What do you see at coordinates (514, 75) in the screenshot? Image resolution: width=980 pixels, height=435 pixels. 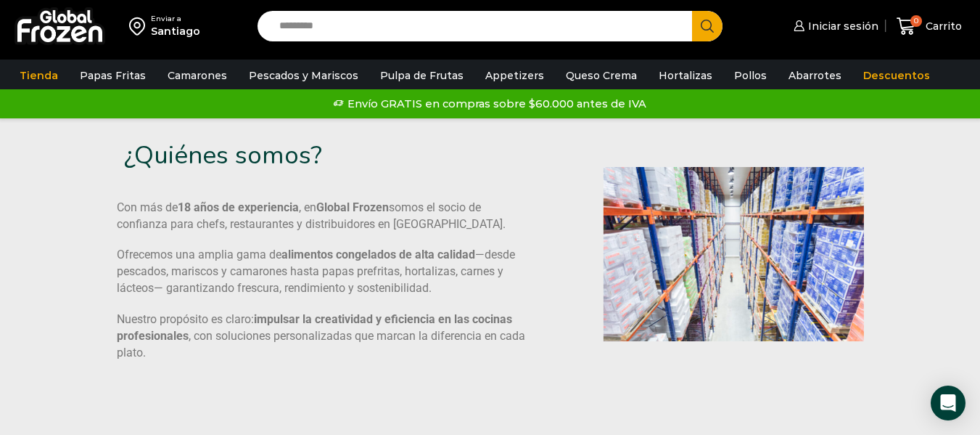 I see `a: Appetizers` at bounding box center [514, 75].